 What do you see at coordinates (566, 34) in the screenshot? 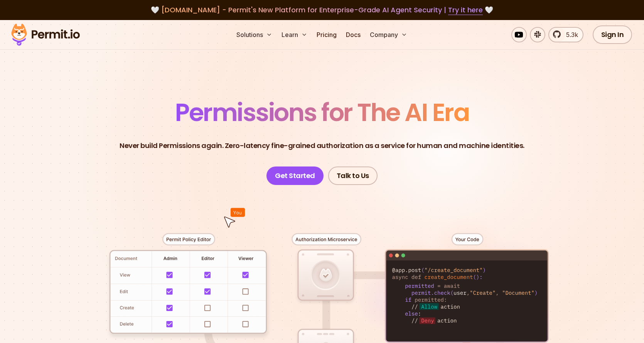
I see `a: 5.3k` at bounding box center [566, 34].